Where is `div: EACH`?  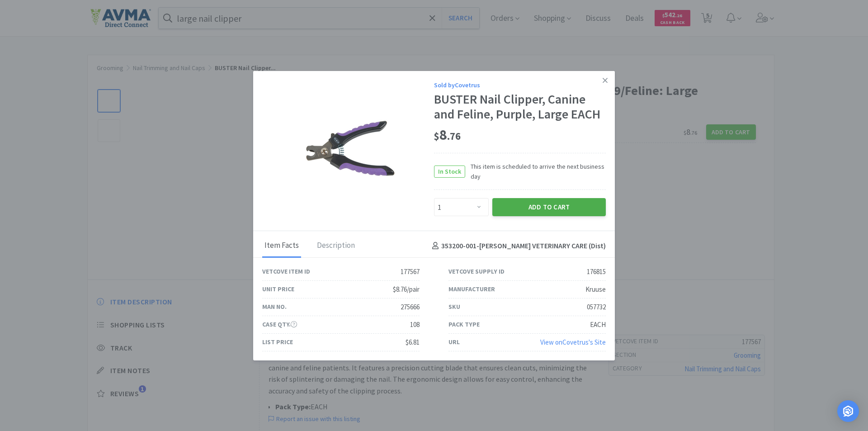
div: EACH is located at coordinates (598, 325).